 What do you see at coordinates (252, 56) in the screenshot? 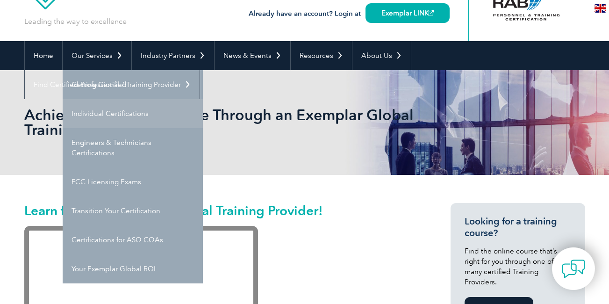
I see `a: News & Events` at bounding box center [252, 56].